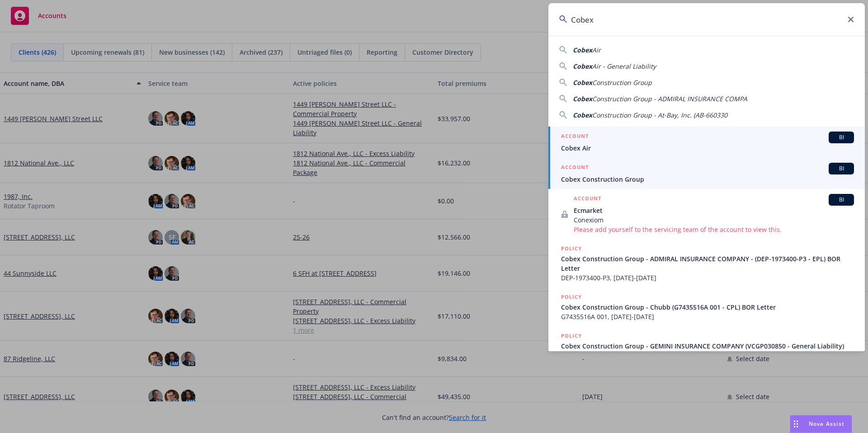  I want to click on input: Search..., so click(706, 19).